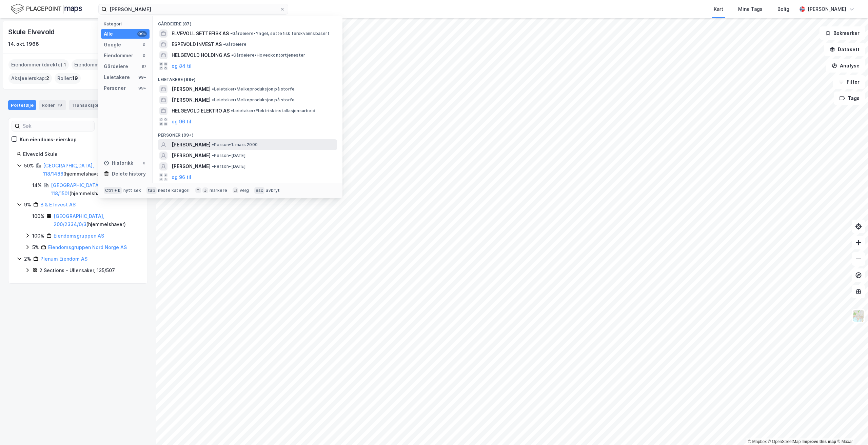  What do you see at coordinates (48, 140) in the screenshot?
I see `div: Kun eiendoms-eierskap` at bounding box center [48, 140].